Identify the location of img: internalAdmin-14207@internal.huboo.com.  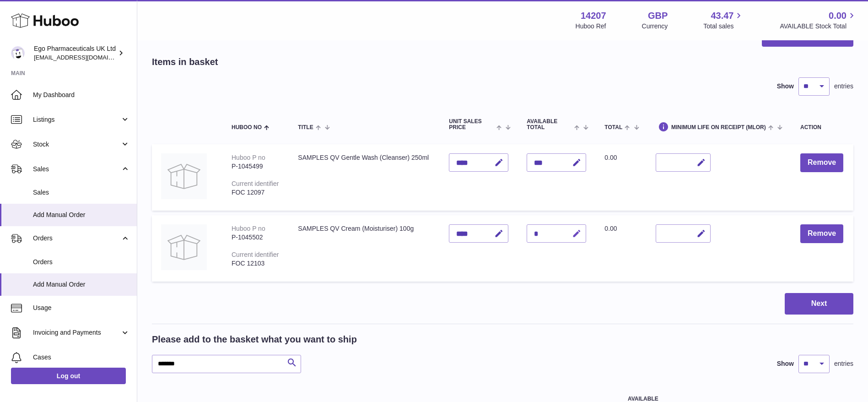
(18, 53).